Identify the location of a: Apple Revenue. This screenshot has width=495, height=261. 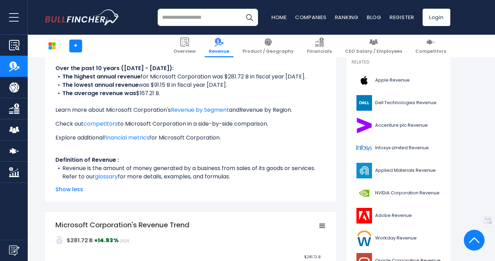
(399, 80).